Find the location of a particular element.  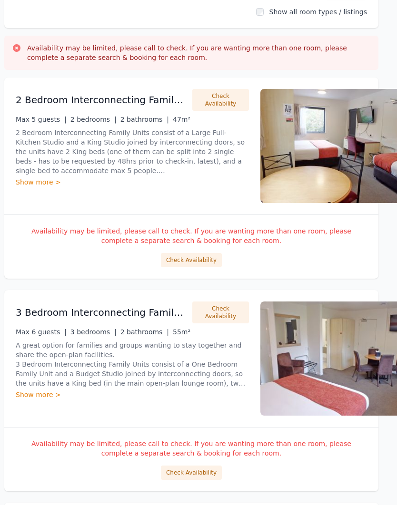

span: 55m² is located at coordinates (181, 332).